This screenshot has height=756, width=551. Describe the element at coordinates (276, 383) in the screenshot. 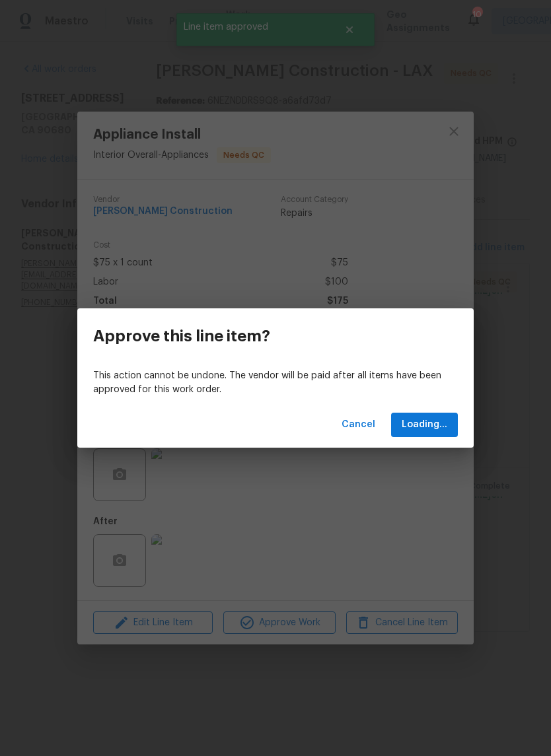

I see `p: This action cannot be undone. The vendor will be paid after all items have been approved for this...` at that location.